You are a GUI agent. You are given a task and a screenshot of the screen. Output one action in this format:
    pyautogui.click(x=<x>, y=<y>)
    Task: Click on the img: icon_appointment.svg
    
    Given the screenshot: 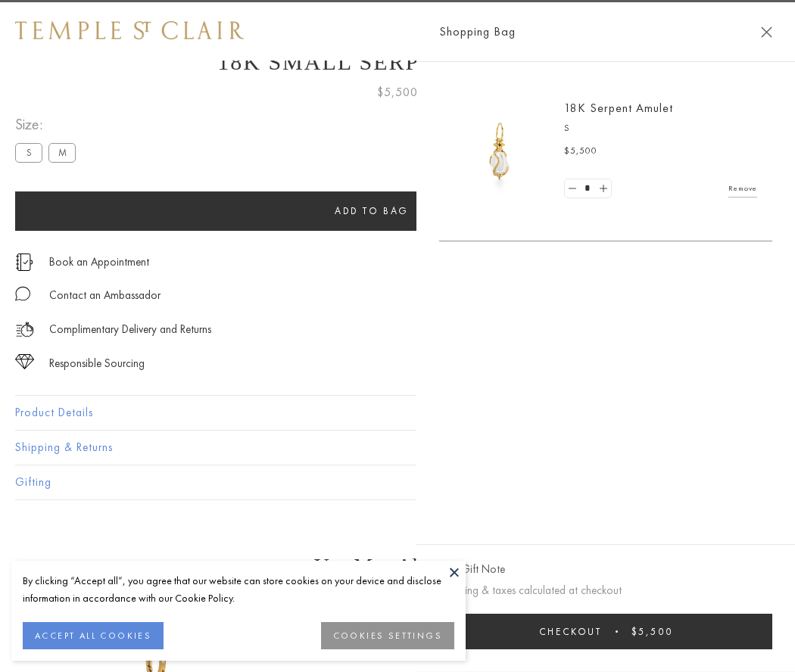 What is the action you would take?
    pyautogui.click(x=24, y=262)
    